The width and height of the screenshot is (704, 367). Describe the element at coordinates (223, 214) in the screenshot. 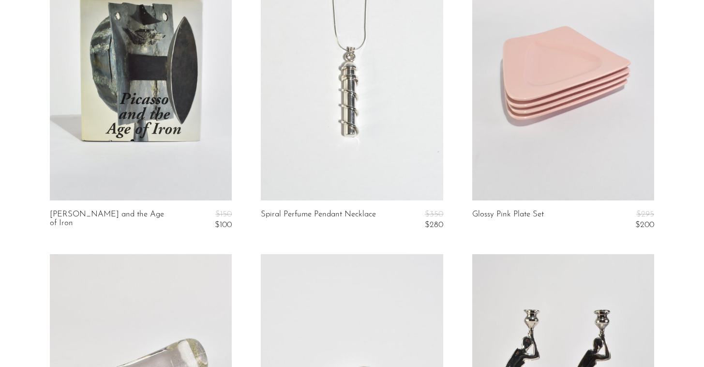

I see `span: $150` at that location.